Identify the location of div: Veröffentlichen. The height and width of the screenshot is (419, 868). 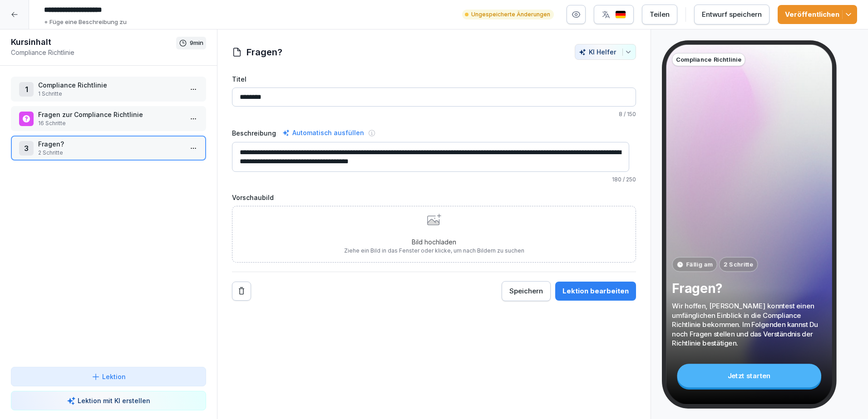
(817, 15).